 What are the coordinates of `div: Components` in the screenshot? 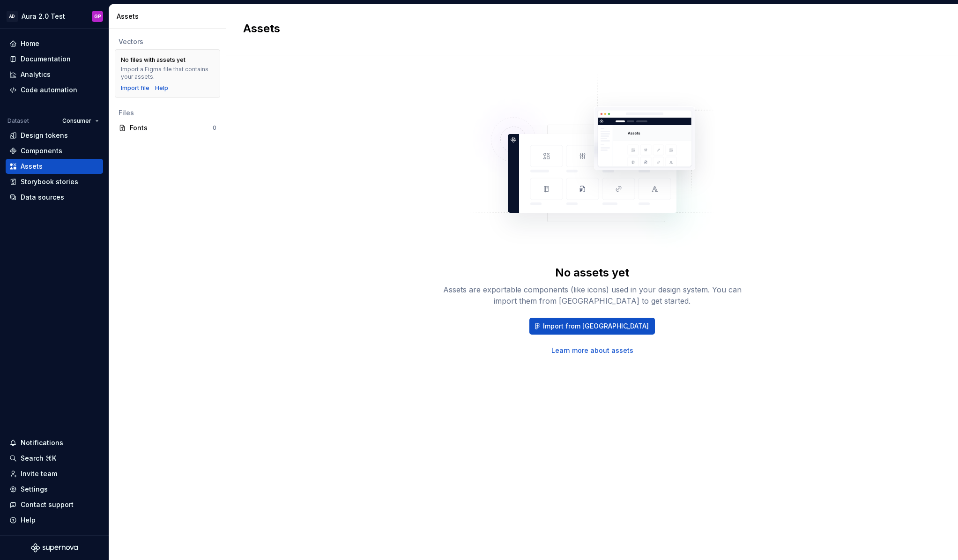 It's located at (41, 151).